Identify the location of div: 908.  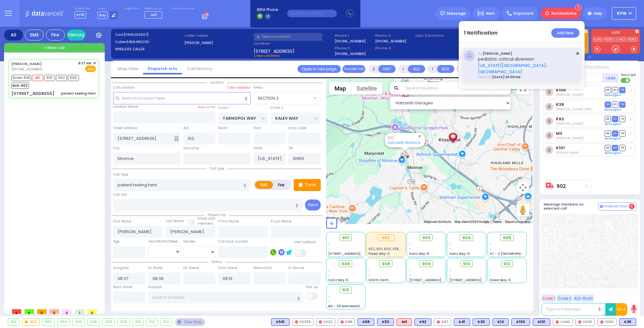
(109, 322).